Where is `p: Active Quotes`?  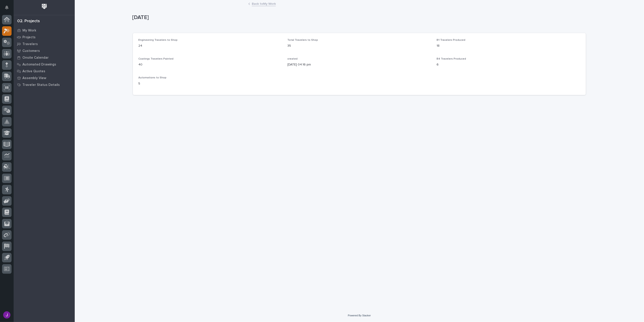 p: Active Quotes is located at coordinates (34, 71).